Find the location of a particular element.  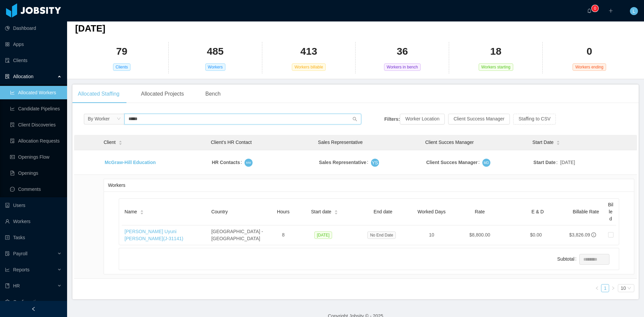

h2: 413 is located at coordinates (309, 51).